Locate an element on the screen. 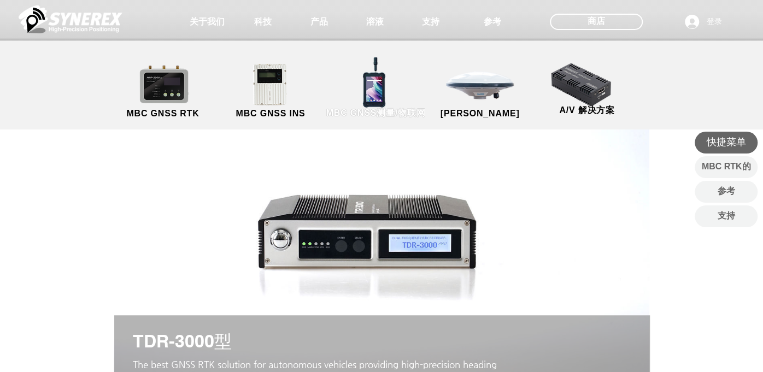  img: Cinnerex_White_simbol_Land 1.png is located at coordinates (70, 19).